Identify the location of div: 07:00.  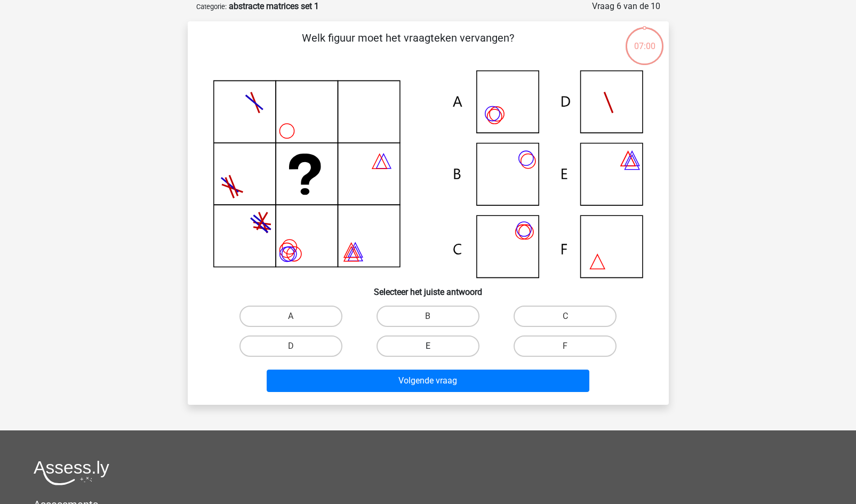
(645, 39).